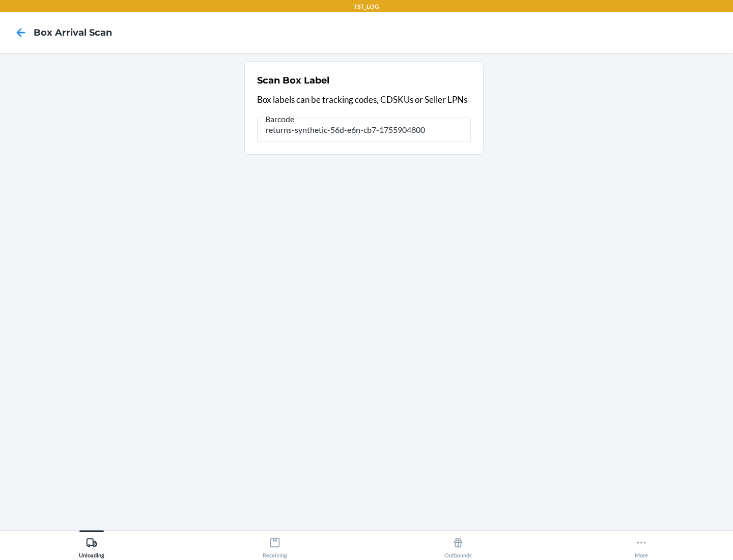 The width and height of the screenshot is (733, 560). I want to click on p: TST_LOG, so click(366, 7).